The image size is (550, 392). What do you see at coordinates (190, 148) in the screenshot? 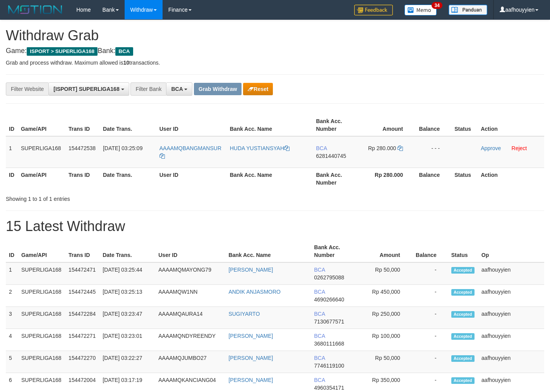
I see `span: AAAAMQBANGMANSUR` at bounding box center [190, 148].